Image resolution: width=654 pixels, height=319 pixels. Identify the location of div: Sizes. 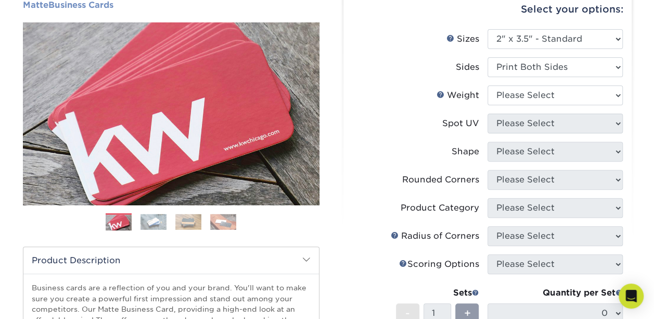
(463, 39).